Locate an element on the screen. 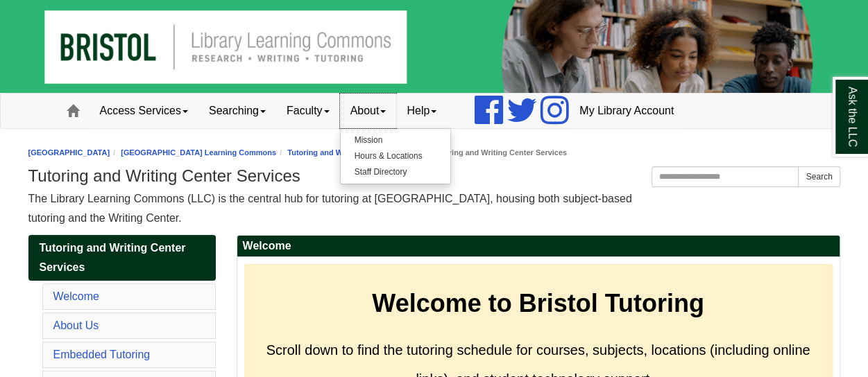 Image resolution: width=868 pixels, height=377 pixels. nav: breadcrumb is located at coordinates (434, 152).